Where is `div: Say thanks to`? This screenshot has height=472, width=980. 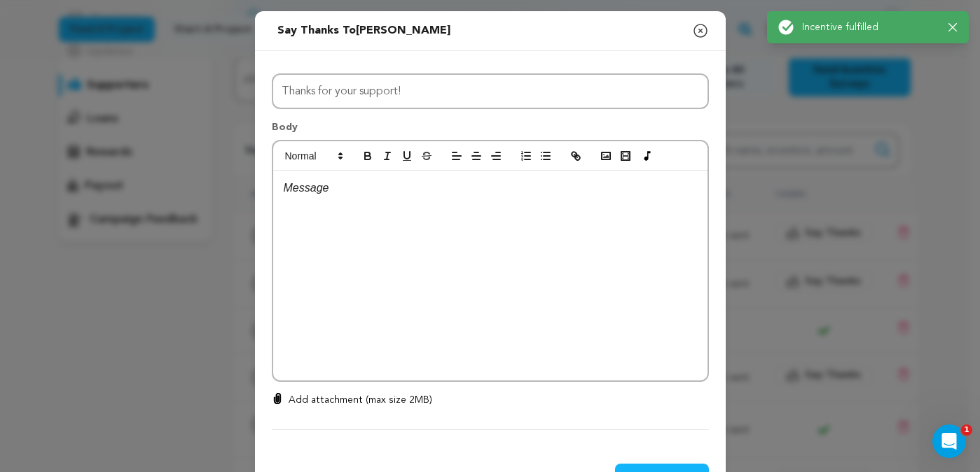 div: Say thanks to is located at coordinates (363, 31).